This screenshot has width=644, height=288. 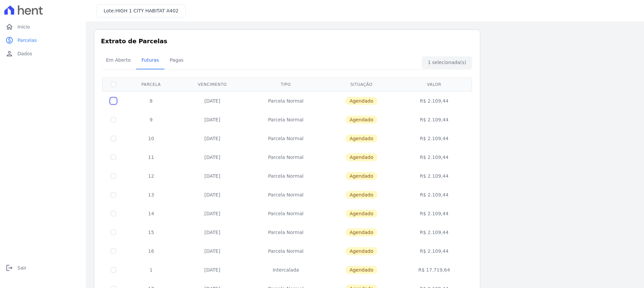 What do you see at coordinates (151, 270) in the screenshot?
I see `td: 1` at bounding box center [151, 270].